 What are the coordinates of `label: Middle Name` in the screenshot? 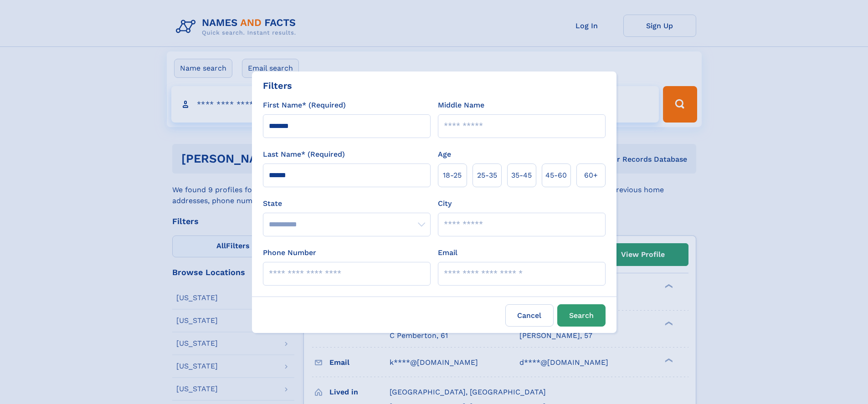 It's located at (461, 105).